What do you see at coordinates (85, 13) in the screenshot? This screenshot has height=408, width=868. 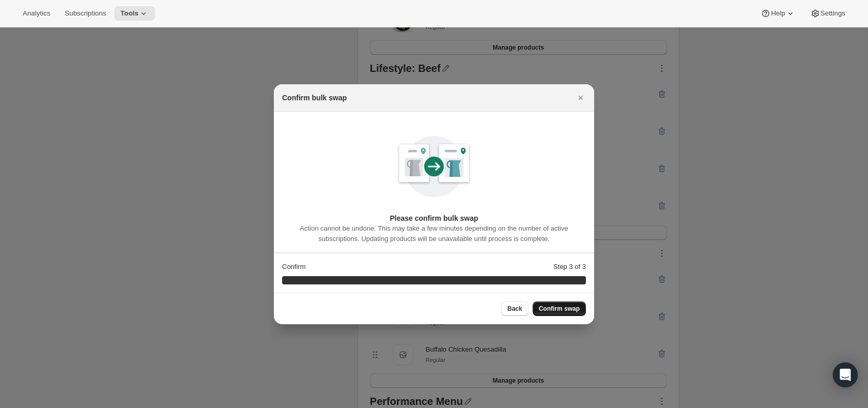 I see `span: Subscriptions` at bounding box center [85, 13].